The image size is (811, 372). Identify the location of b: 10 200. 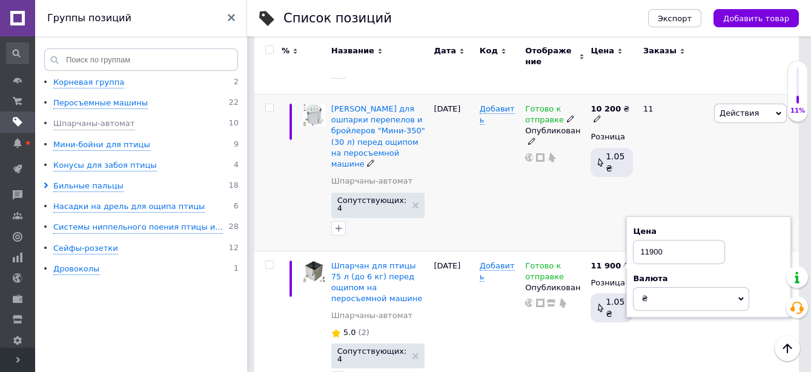
(606, 108).